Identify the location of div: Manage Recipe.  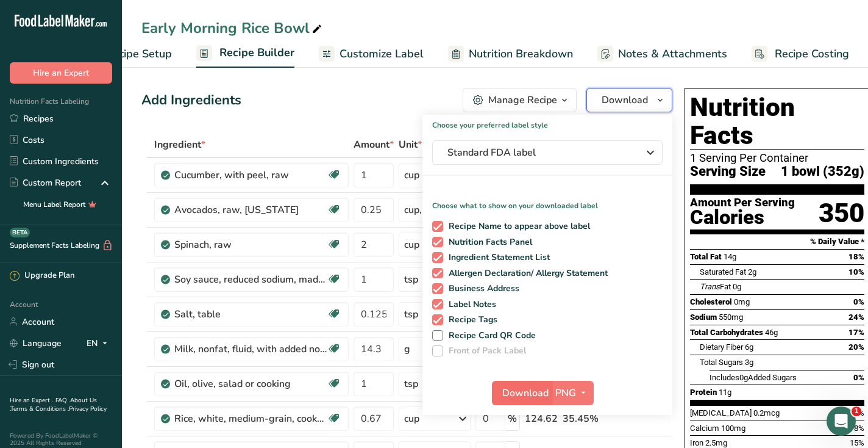
(522, 100).